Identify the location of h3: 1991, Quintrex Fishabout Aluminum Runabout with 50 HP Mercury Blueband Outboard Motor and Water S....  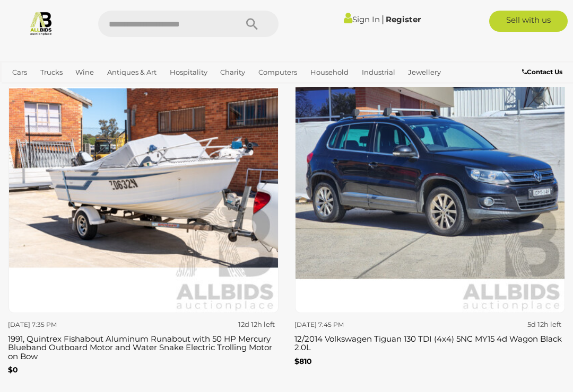
(143, 347).